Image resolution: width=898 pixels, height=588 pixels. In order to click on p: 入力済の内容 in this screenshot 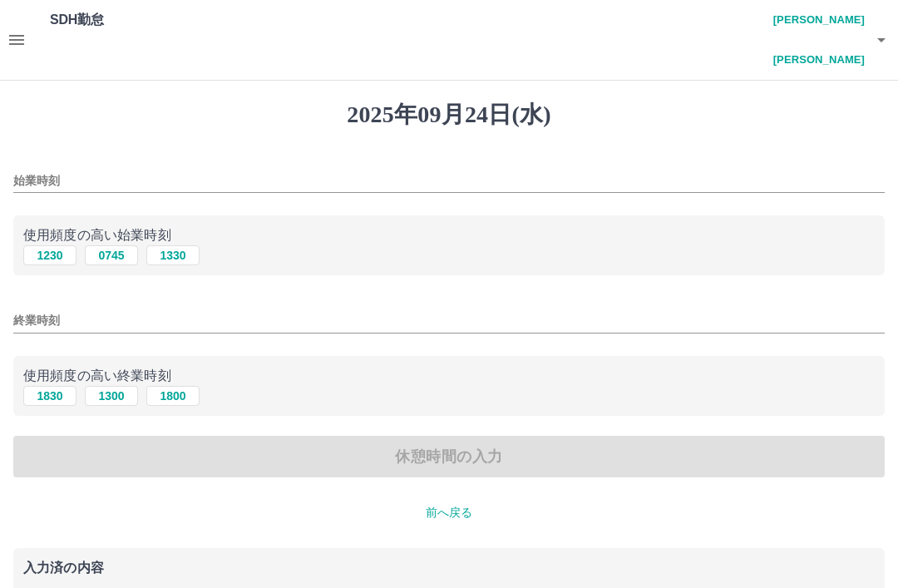, I will do `click(449, 568)`.